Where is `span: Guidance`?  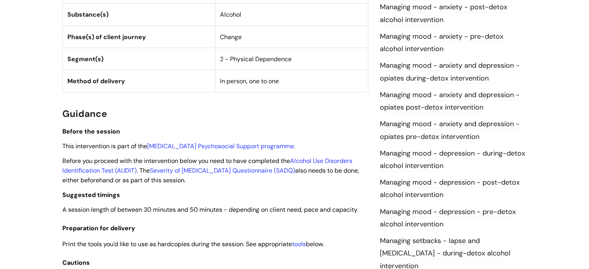
span: Guidance is located at coordinates (84, 113).